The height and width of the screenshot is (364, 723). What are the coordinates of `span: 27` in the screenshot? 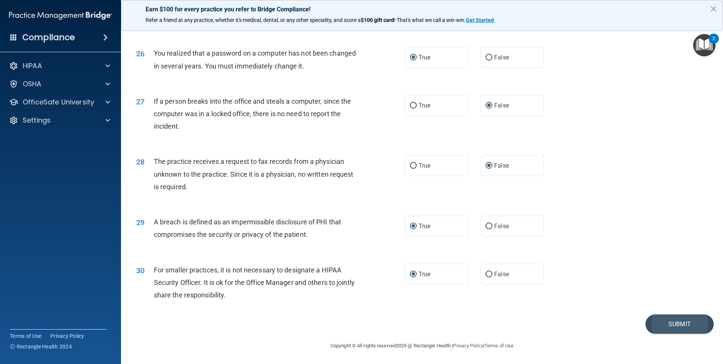 It's located at (140, 102).